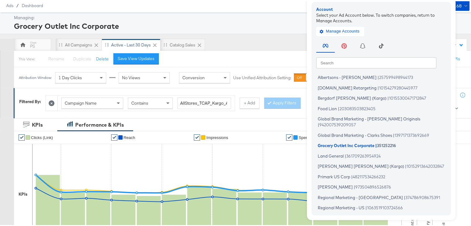 This screenshot has width=471, height=226. I want to click on span: Clicks (Link), so click(42, 136).